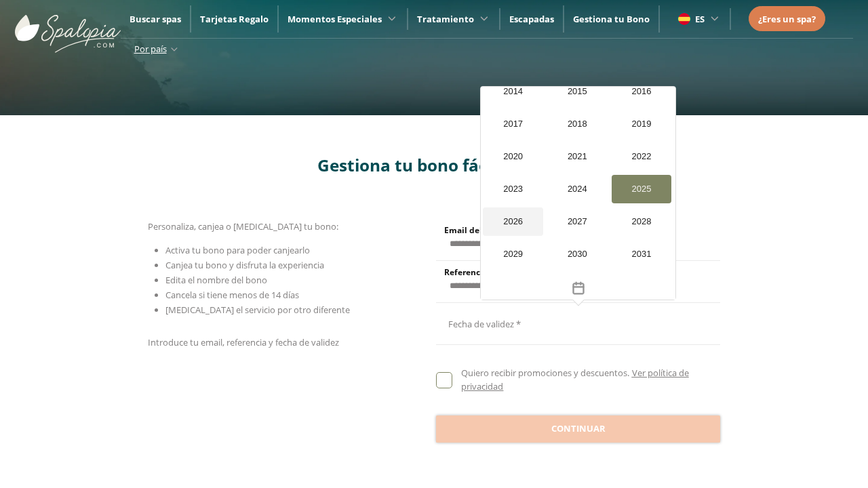 This screenshot has height=488, width=868. Describe the element at coordinates (546, 373) in the screenshot. I see `span: Quiero recibir promociones y descuentos.` at that location.